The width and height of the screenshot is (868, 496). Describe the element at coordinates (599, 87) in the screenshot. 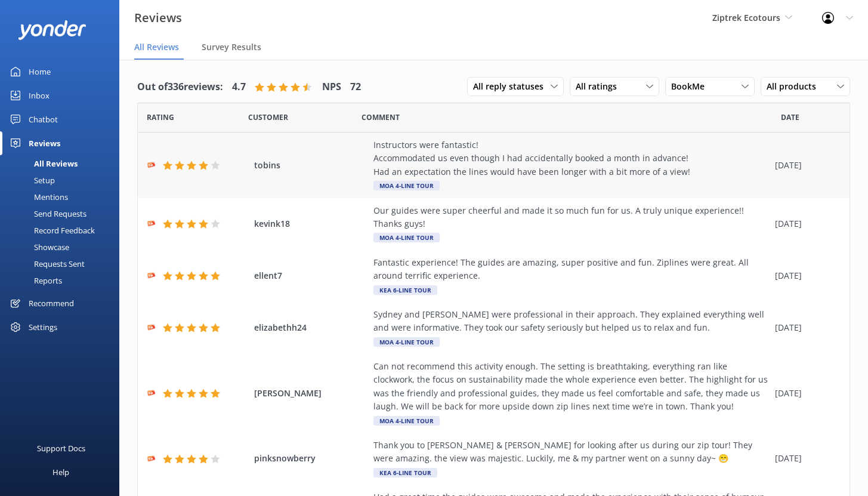

I see `span: All ratings` at that location.